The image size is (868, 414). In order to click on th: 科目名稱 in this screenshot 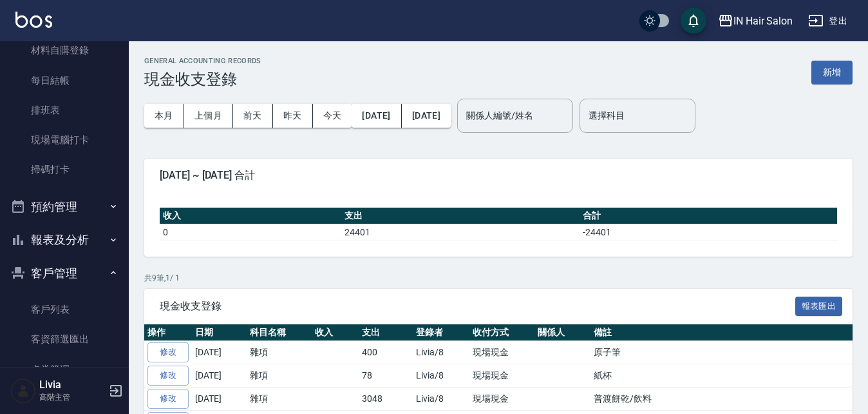, I will do `click(278, 333)`.